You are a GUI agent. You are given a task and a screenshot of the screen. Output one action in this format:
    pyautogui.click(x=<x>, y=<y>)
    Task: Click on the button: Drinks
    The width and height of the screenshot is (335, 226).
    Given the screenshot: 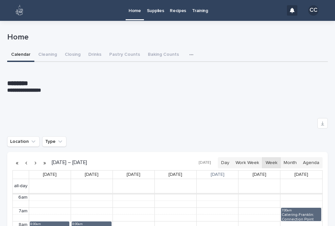 What is the action you would take?
    pyautogui.click(x=95, y=55)
    